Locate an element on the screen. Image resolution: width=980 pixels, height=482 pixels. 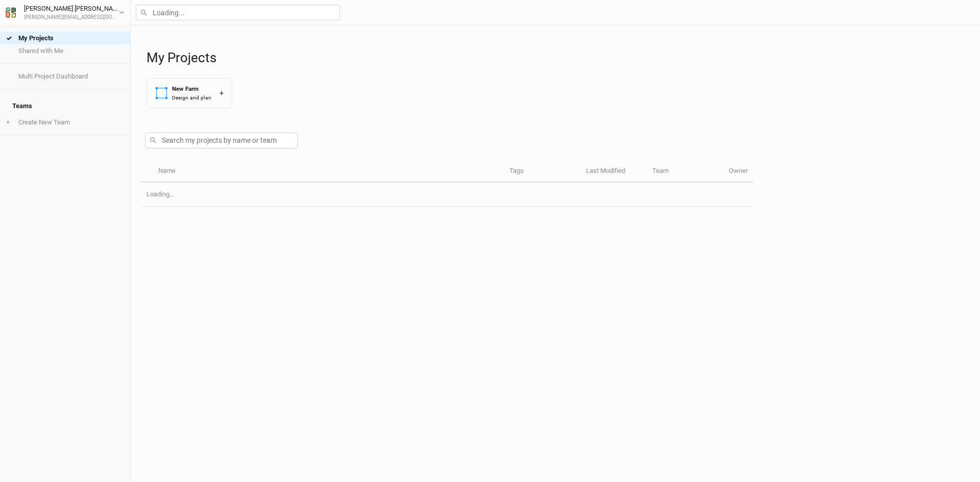
h1: My Projects is located at coordinates (558, 58).